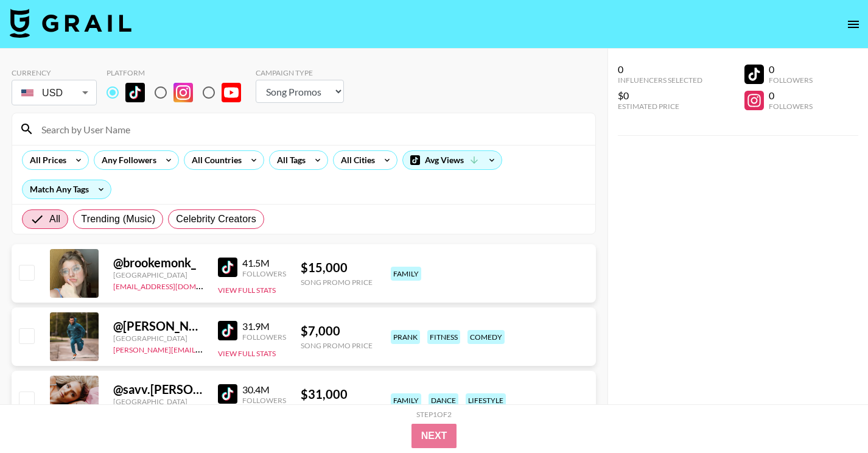  Describe the element at coordinates (355, 160) in the screenshot. I see `div: All Cities` at that location.